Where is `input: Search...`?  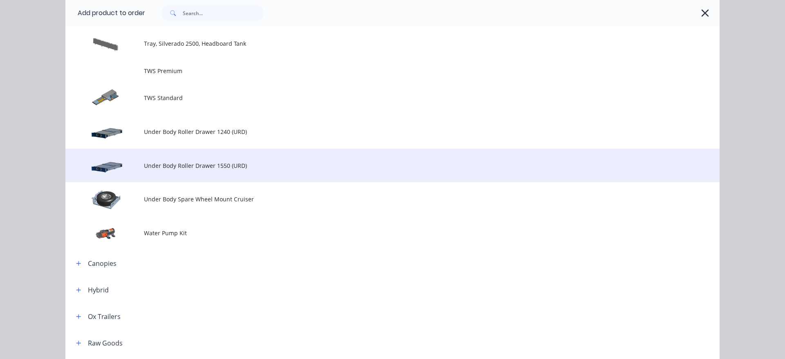 input: Search... is located at coordinates (223, 13).